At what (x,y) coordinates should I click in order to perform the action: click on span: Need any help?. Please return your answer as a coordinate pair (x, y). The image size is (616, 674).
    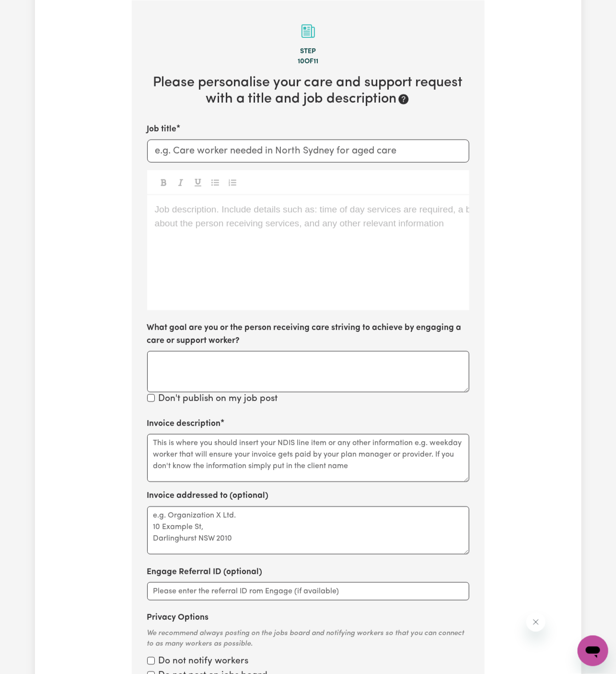
    Looking at the image, I should click on (32, 11).